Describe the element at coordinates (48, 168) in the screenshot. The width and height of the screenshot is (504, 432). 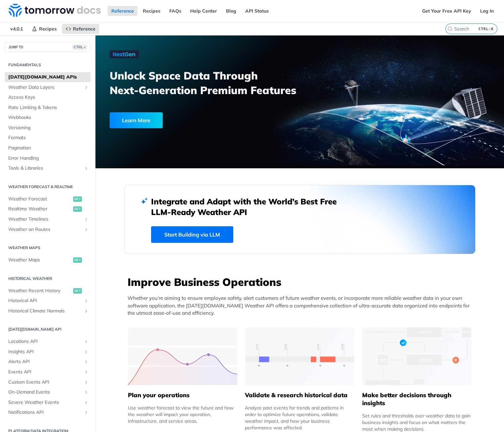
I see `a: Tools & LibrariesShow subpages for Tools & Libraries` at that location.